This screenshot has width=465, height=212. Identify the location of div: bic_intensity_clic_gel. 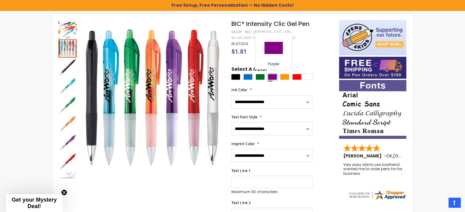
(268, 32).